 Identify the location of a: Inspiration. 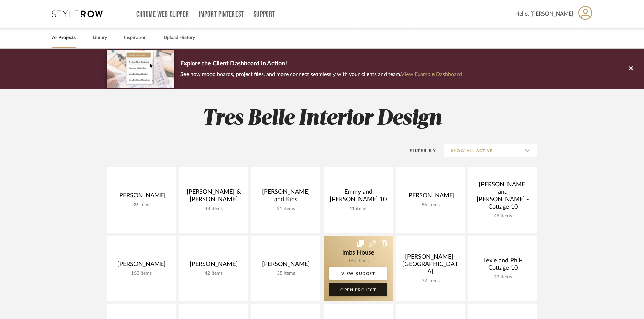
(135, 38).